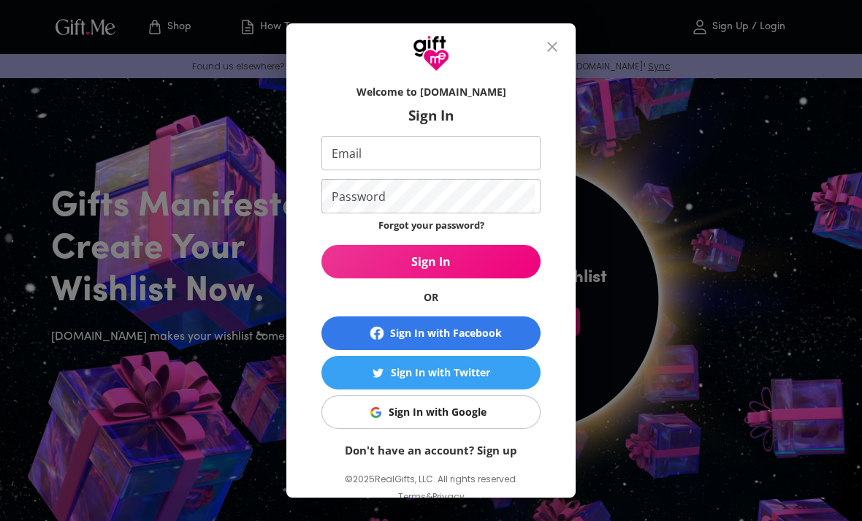 This screenshot has width=862, height=521. I want to click on h6: OR, so click(431, 297).